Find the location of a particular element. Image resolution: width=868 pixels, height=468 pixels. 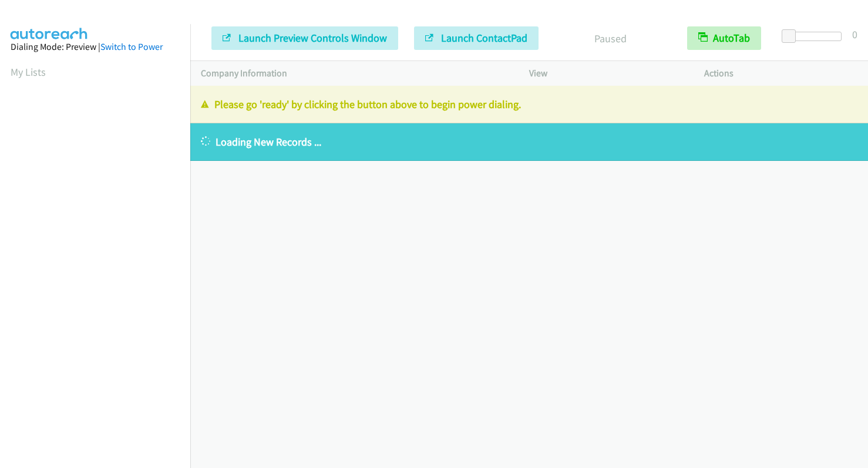

p: Please go 'ready' by clicking the button above to begin power dialing. is located at coordinates (529, 104).